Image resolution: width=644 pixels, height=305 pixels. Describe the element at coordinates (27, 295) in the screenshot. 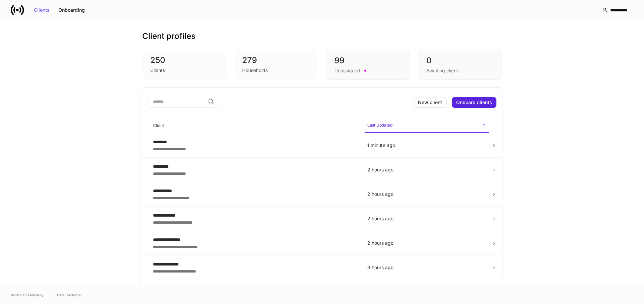

I see `span: © 2025 OneAdvisory` at that location.